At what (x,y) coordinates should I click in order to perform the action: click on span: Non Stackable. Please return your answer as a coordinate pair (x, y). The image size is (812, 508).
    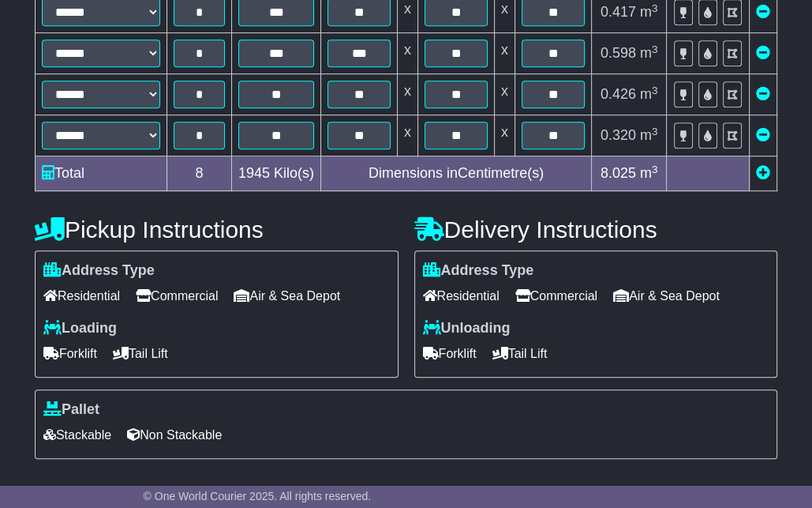
    Looking at the image, I should click on (175, 434).